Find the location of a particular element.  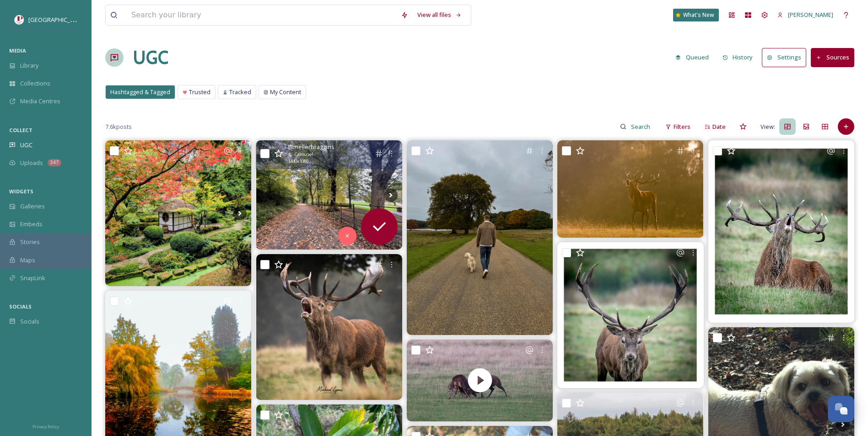

span: Tracked is located at coordinates (240, 92).